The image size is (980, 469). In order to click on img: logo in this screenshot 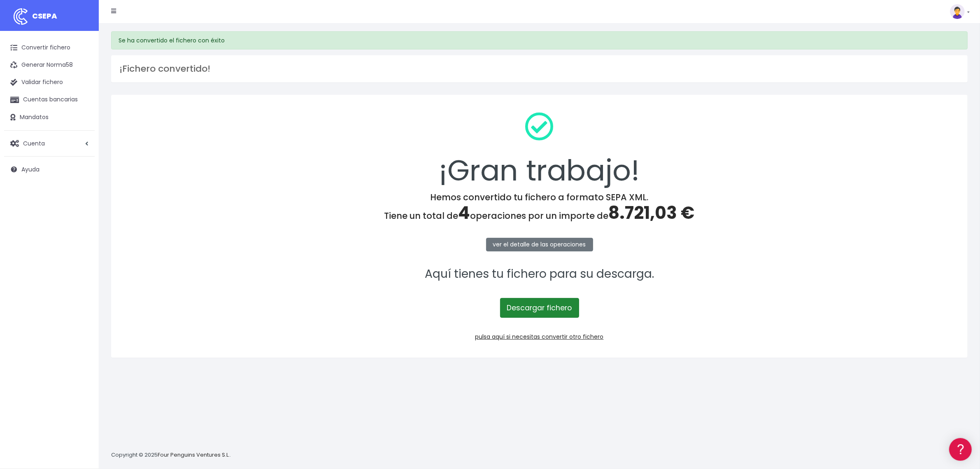, I will do `click(21, 16)`.